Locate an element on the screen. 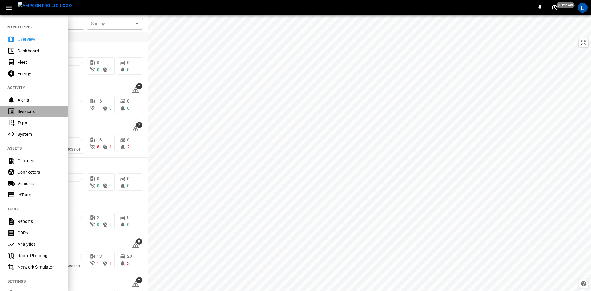  div: Alerts is located at coordinates (39, 100).